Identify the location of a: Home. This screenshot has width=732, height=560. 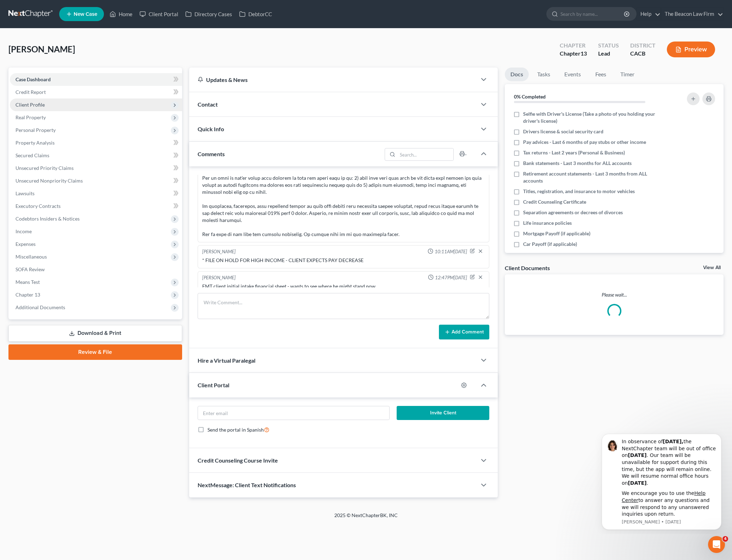
(121, 14).